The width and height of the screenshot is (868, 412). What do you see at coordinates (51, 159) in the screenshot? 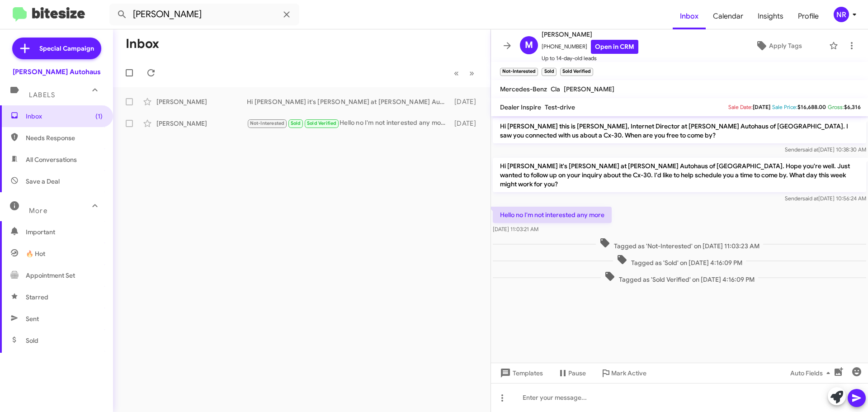
I see `span: All Conversations` at bounding box center [51, 159].